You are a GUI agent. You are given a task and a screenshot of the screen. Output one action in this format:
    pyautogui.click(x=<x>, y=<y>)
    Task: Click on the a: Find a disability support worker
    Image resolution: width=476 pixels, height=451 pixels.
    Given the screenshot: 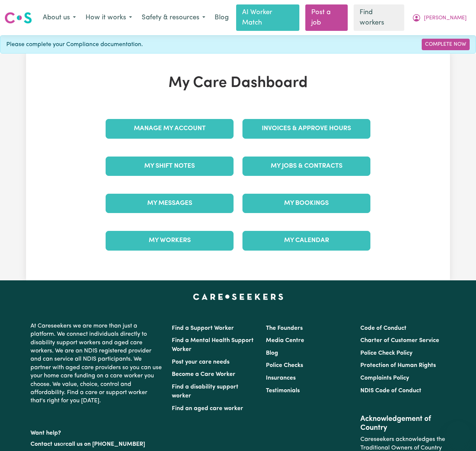 What is the action you would take?
    pyautogui.click(x=205, y=392)
    